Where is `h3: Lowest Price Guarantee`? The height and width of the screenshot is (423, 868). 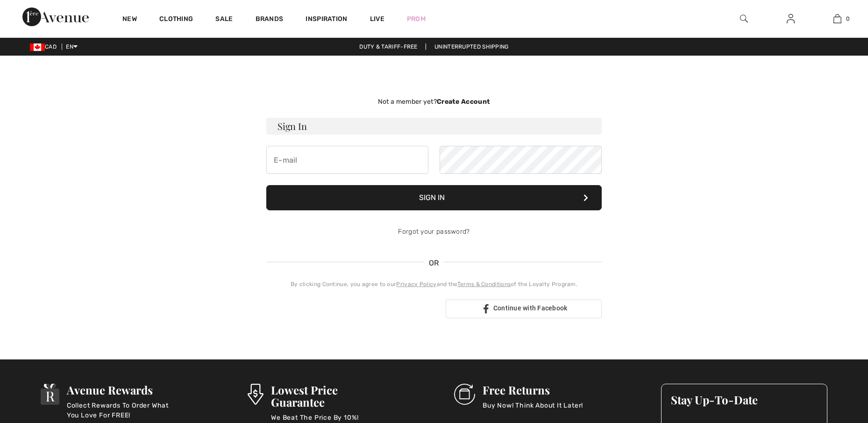 h3: Lowest Price Guarantee is located at coordinates (329, 395).